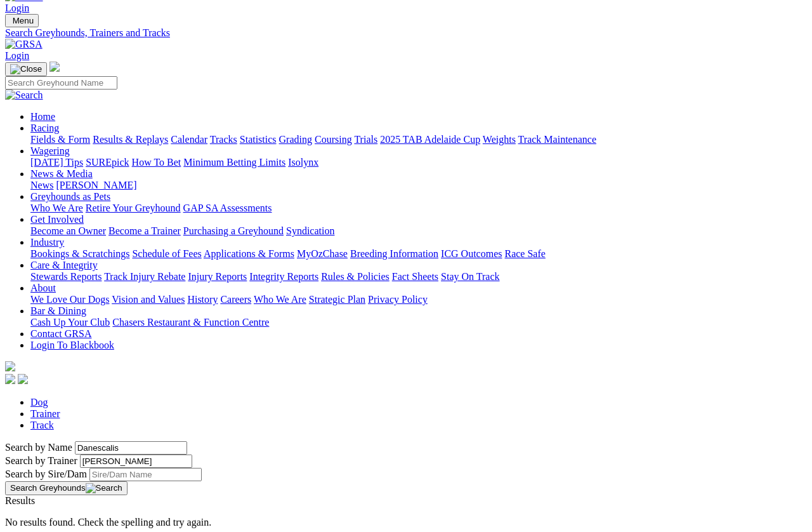  I want to click on a: Calendar, so click(189, 139).